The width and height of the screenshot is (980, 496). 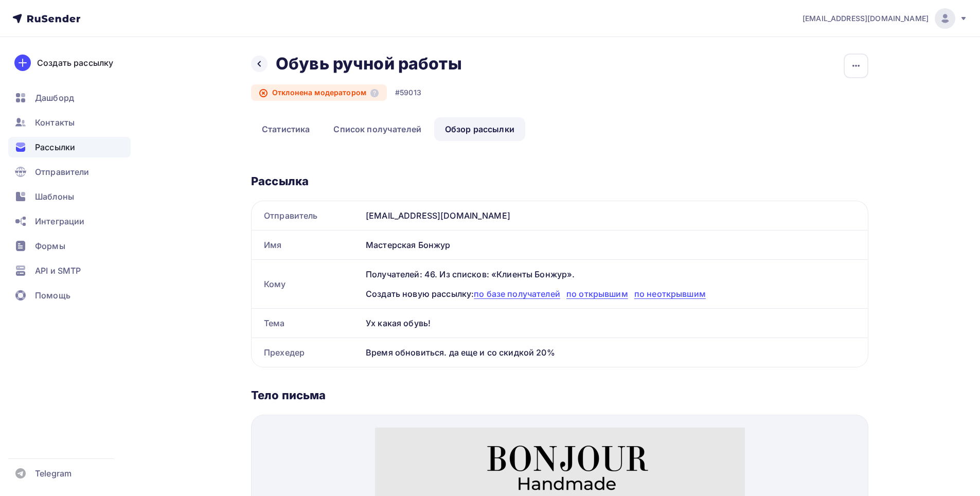 I want to click on div: Ух какая обувь!, so click(x=615, y=323).